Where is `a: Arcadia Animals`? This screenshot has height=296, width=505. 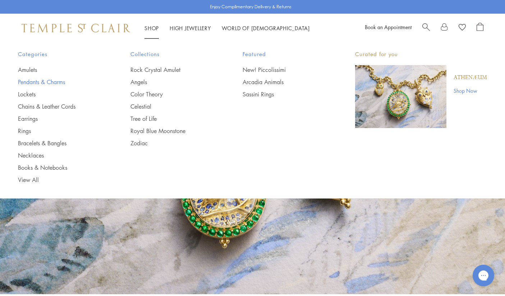 a: Arcadia Animals is located at coordinates (284, 82).